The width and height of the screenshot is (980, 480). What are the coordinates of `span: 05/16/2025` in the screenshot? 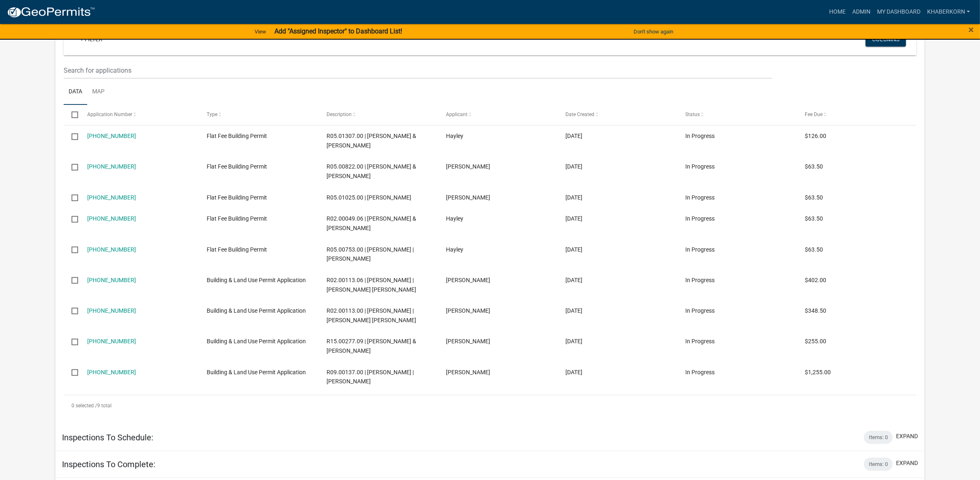 It's located at (574, 341).